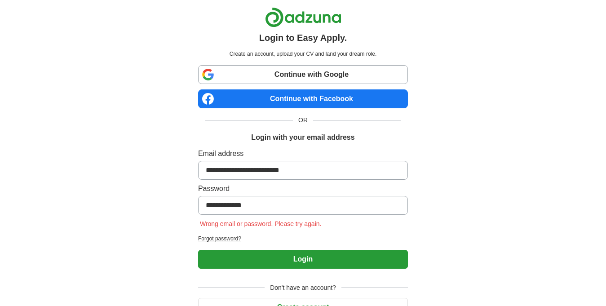 The image size is (606, 306). I want to click on p: Create an account, upload your CV and land your dream role., so click(303, 54).